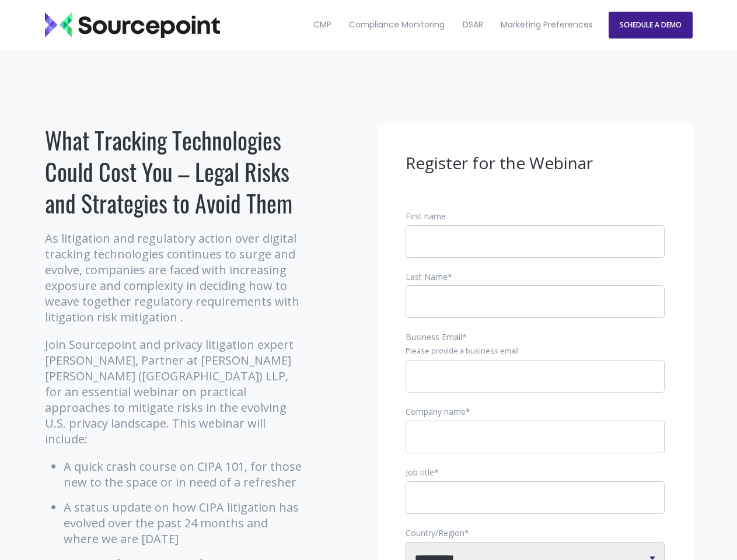 This screenshot has height=560, width=737. Describe the element at coordinates (436, 412) in the screenshot. I see `span: Company name` at that location.